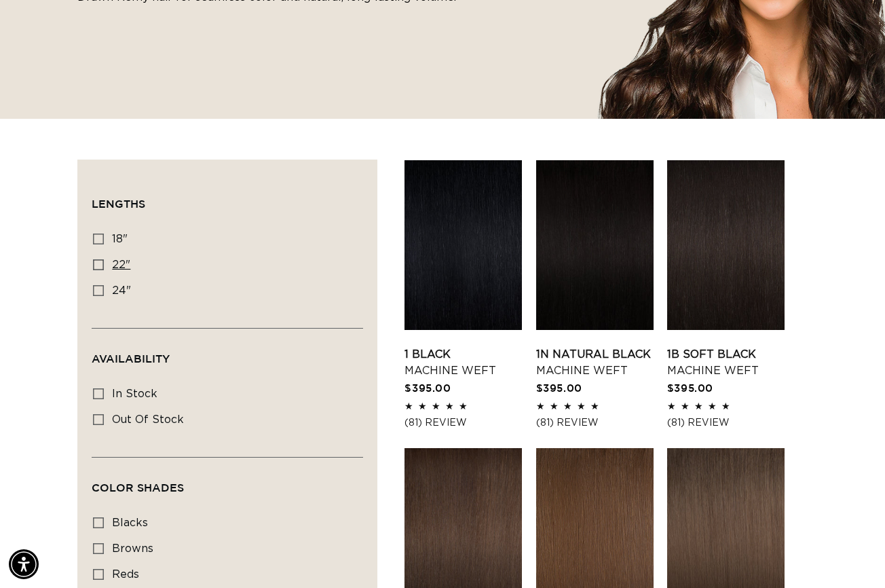  I want to click on span: 22", so click(121, 265).